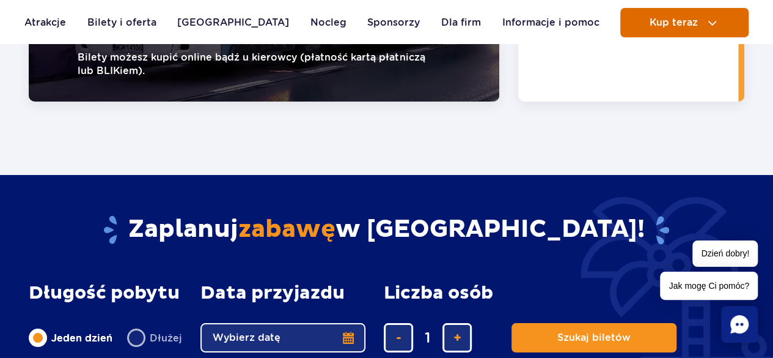 Image resolution: width=773 pixels, height=358 pixels. Describe the element at coordinates (457, 337) in the screenshot. I see `button: dodaj bilet` at that location.